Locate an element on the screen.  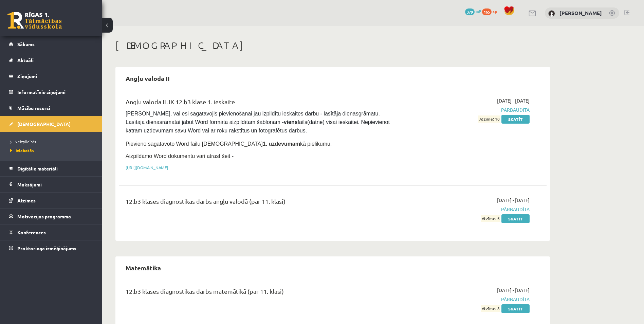
a: Neizpildītās is located at coordinates (53, 141).